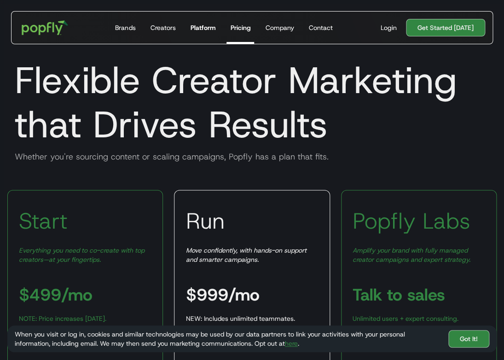 The image size is (504, 360). I want to click on a: here, so click(292, 343).